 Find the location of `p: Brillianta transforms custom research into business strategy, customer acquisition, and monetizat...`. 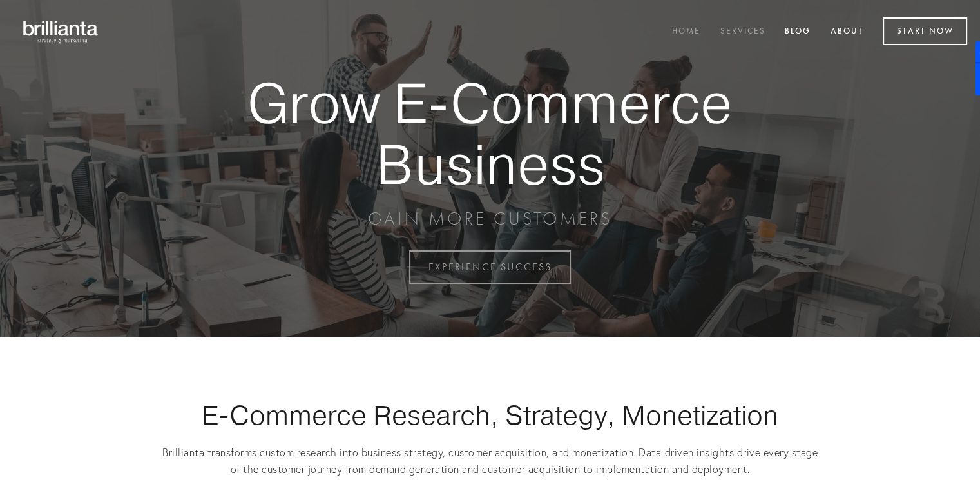

p: Brillianta transforms custom research into business strategy, customer acquisition, and monetizat... is located at coordinates (490, 461).